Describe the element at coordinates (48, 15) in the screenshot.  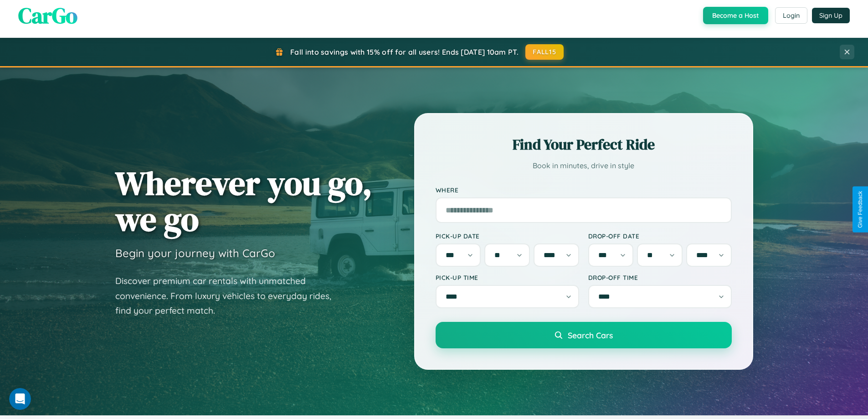
I see `span: CarGo` at that location.